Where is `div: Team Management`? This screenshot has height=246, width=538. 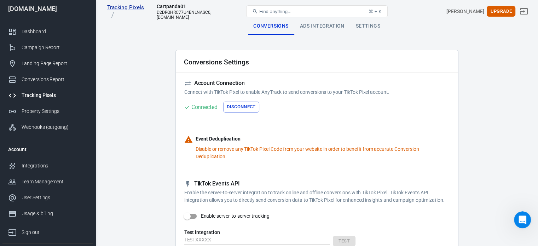 div: Team Management is located at coordinates (54, 181).